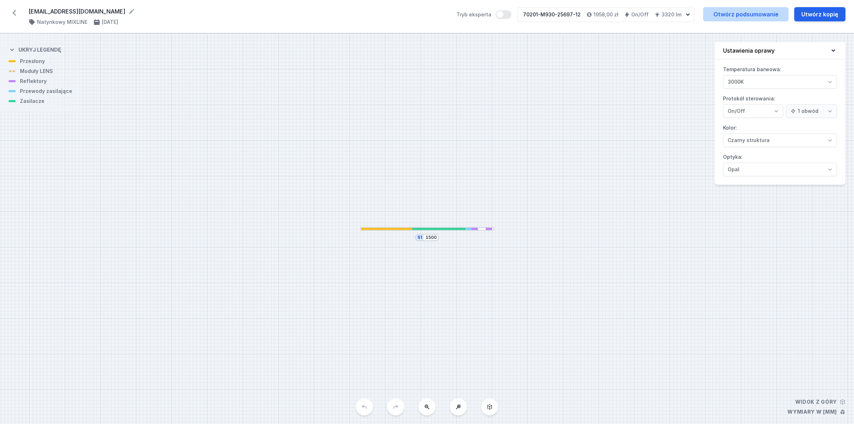 The image size is (854, 424). I want to click on a: Otwórz podsumowanie, so click(746, 14).